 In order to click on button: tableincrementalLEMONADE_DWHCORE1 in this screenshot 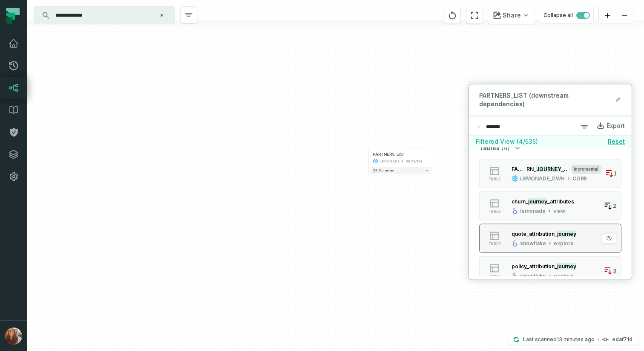, I will do `click(551, 173)`.